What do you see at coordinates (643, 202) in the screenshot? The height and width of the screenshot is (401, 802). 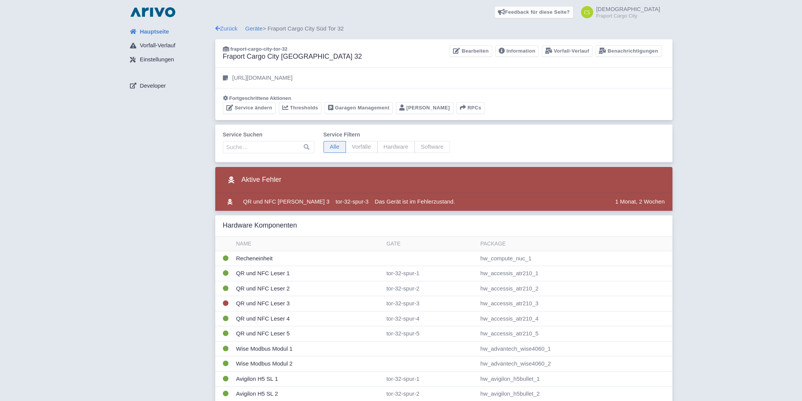 I see `td: 1 Monat, 2 Wochen` at bounding box center [643, 202].